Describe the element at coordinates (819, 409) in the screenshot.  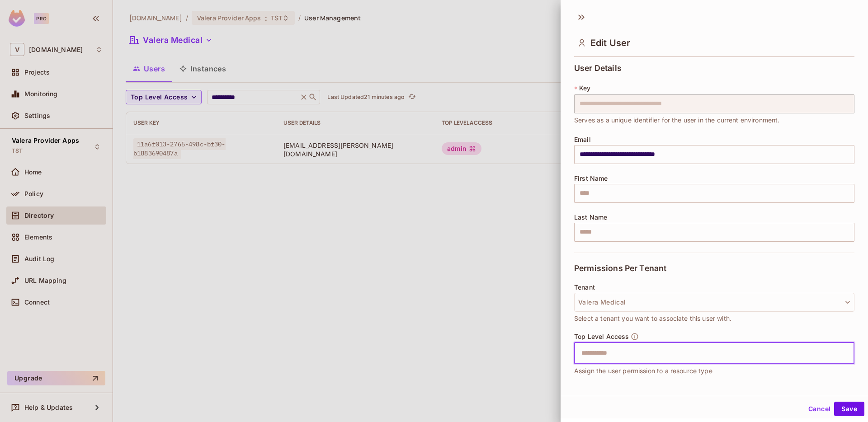
I see `button: Cancel` at that location.